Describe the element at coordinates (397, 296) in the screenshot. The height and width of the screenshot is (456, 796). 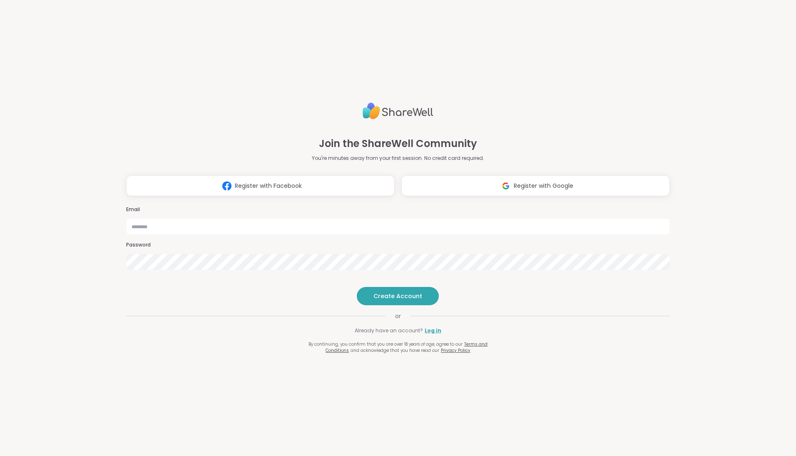
I see `button: Create Account` at that location.